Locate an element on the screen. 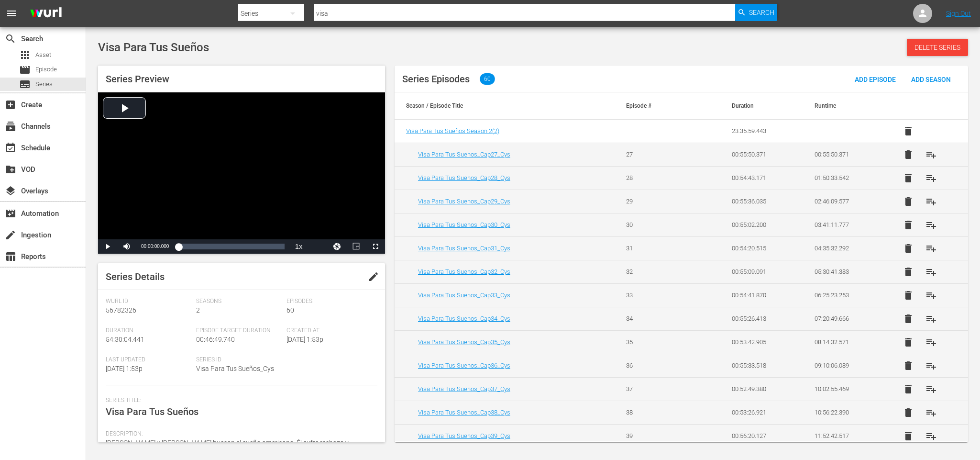 This screenshot has height=460, width=980. span: 56782326 is located at coordinates (121, 310).